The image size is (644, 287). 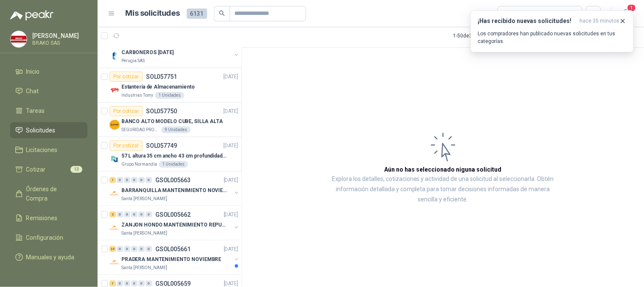 I want to click on p: GSOL005659, so click(x=173, y=283).